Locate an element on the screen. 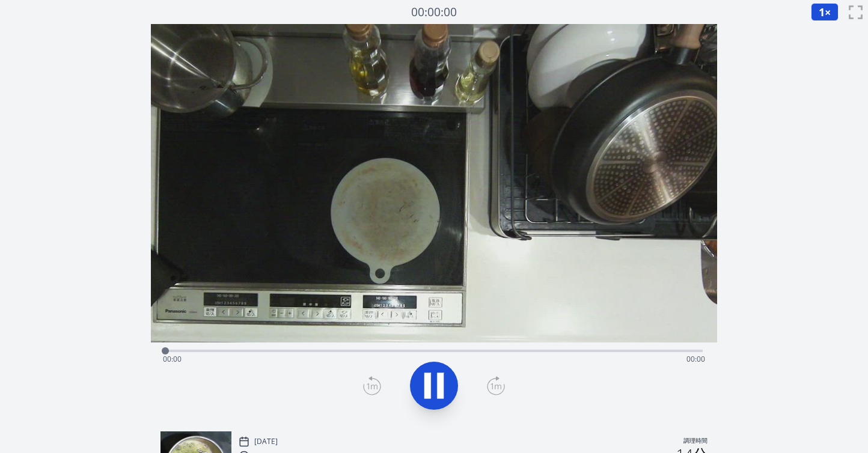 This screenshot has width=868, height=453. font: 1 is located at coordinates (821, 12).